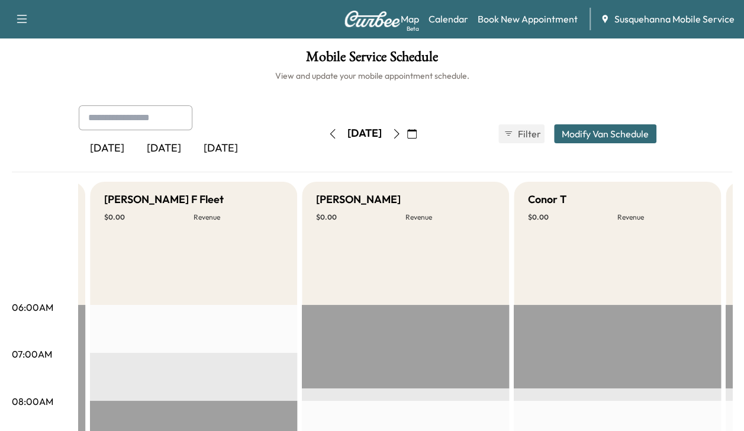 The height and width of the screenshot is (431, 744). I want to click on span: Filter, so click(529, 134).